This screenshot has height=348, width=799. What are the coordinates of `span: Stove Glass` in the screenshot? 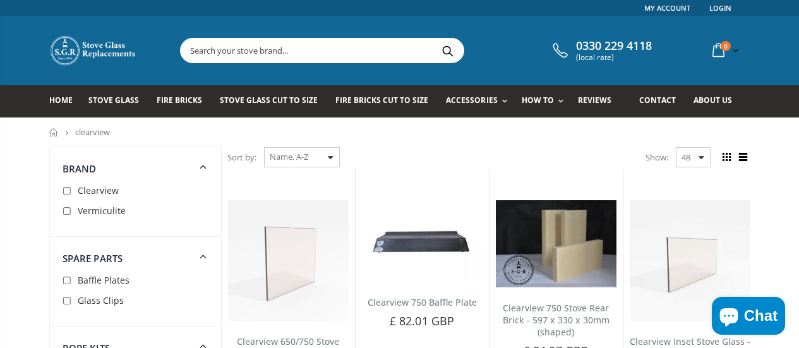 It's located at (114, 100).